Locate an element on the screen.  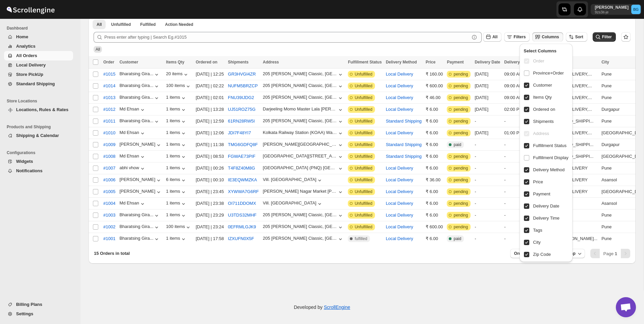
span: #1006 is located at coordinates (110, 180).